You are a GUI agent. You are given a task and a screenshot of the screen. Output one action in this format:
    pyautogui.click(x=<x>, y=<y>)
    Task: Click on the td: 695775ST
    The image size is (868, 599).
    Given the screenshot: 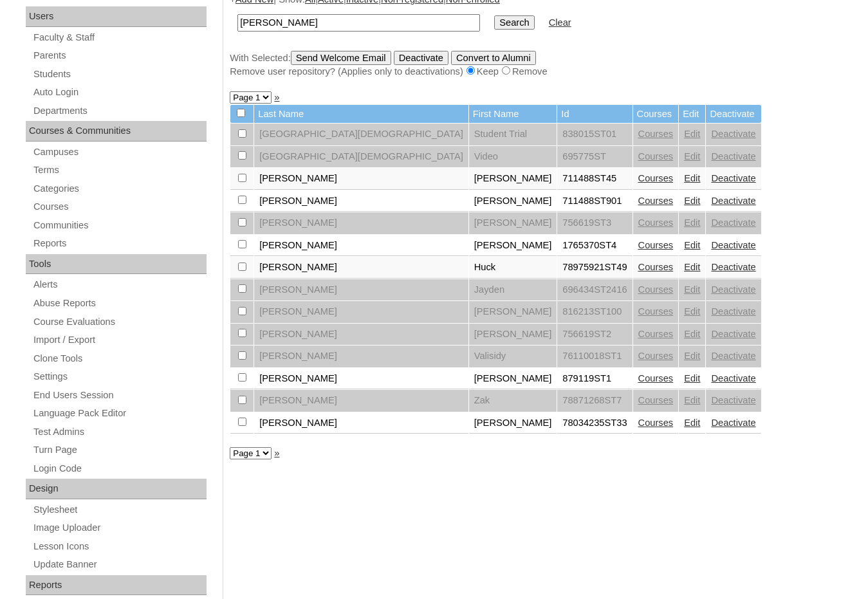 What is the action you would take?
    pyautogui.click(x=595, y=157)
    